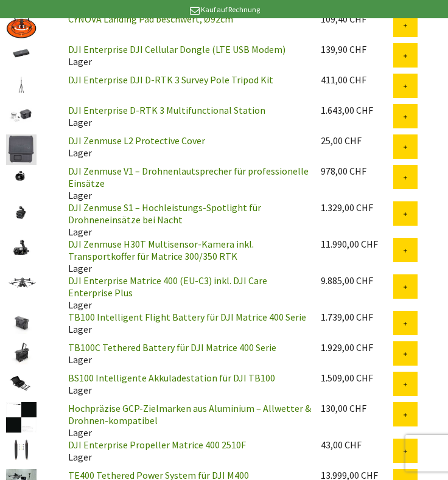 The height and width of the screenshot is (480, 448). I want to click on a: DJI Zenmuse V1 – Drohnenlautsprecher für professionelle Einsätze, so click(188, 177).